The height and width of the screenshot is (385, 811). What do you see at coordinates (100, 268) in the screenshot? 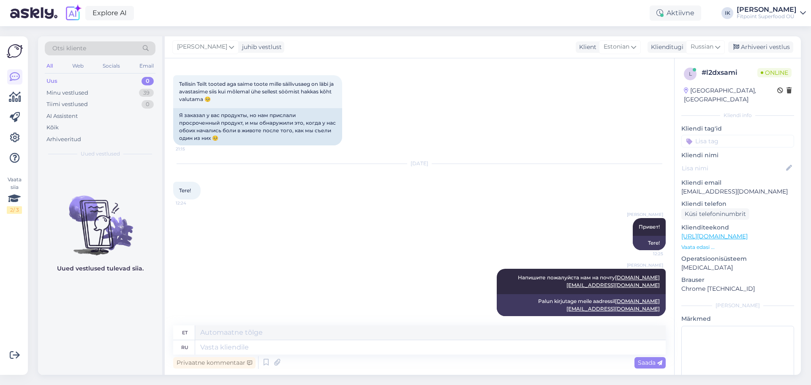
I see `p: Uued vestlused tulevad siia.` at bounding box center [100, 268].